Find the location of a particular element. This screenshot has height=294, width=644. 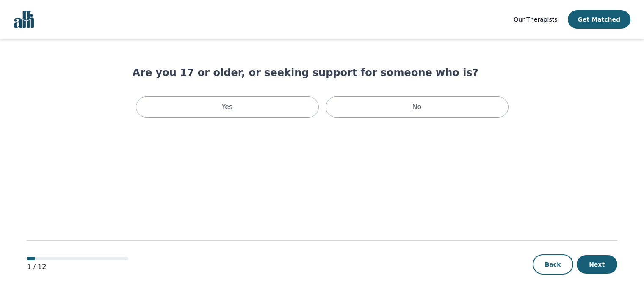

h1: Are you 17 or older, or seeking support for someone who is? is located at coordinates (322, 73).